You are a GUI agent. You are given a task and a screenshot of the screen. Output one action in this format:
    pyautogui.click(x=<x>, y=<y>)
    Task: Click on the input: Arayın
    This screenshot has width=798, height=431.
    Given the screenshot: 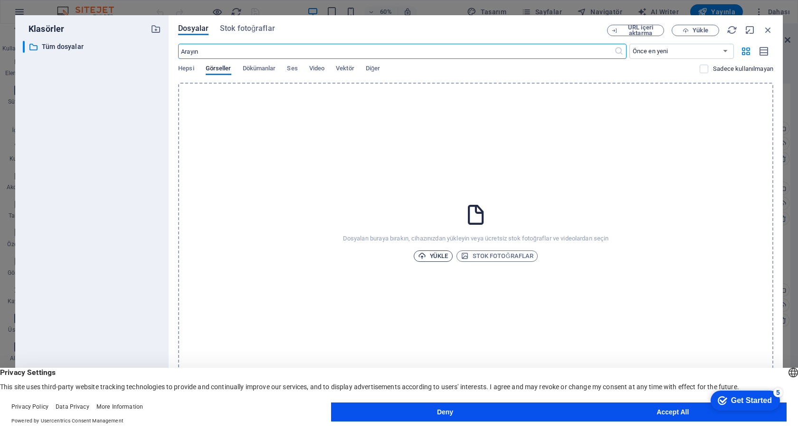 What is the action you would take?
    pyautogui.click(x=395, y=51)
    